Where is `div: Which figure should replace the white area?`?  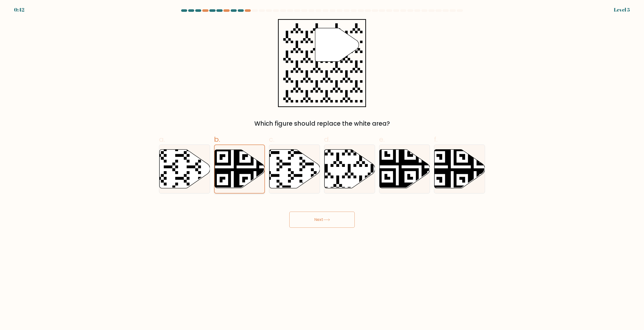 div: Which figure should replace the white area? is located at coordinates (322, 124).